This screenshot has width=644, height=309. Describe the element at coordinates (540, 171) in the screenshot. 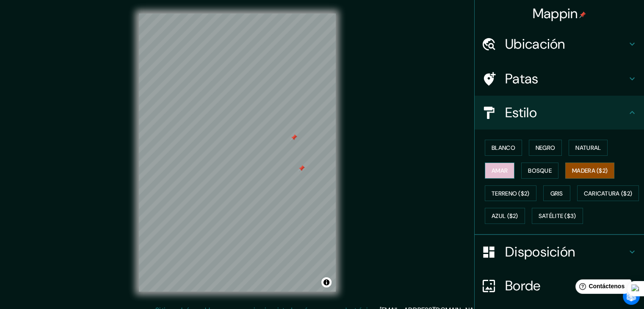

I see `font: Bosque` at that location.